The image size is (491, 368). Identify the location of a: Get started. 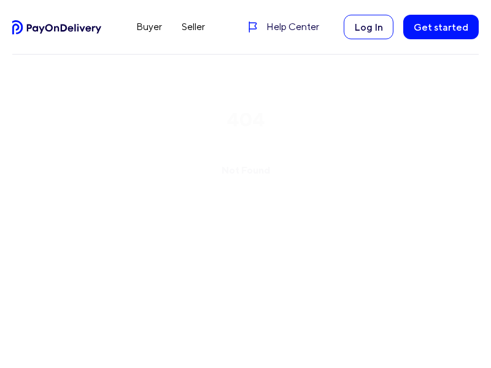
(441, 27).